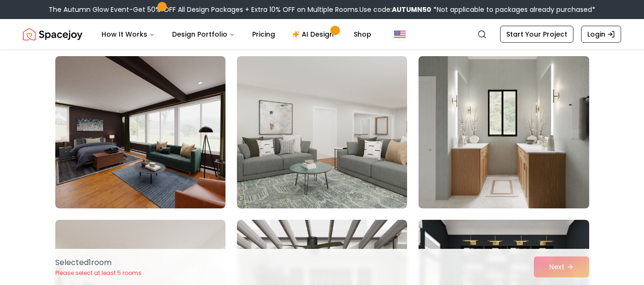 Image resolution: width=644 pixels, height=285 pixels. Describe the element at coordinates (236, 34) in the screenshot. I see `nav: Main` at that location.